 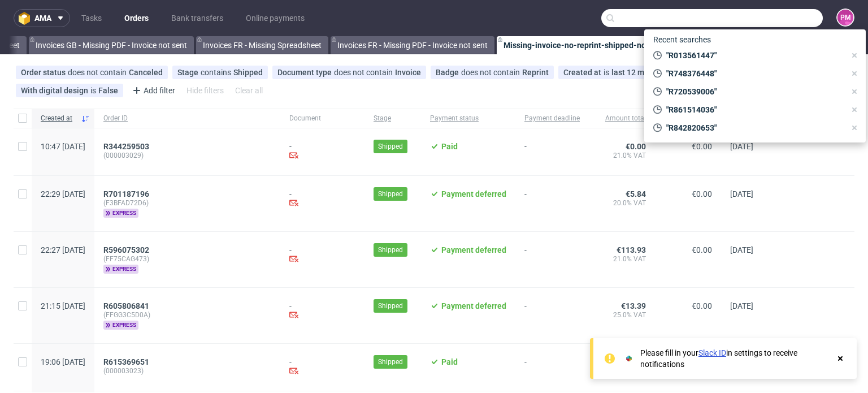 I want to click on div: Invoice, so click(x=408, y=72).